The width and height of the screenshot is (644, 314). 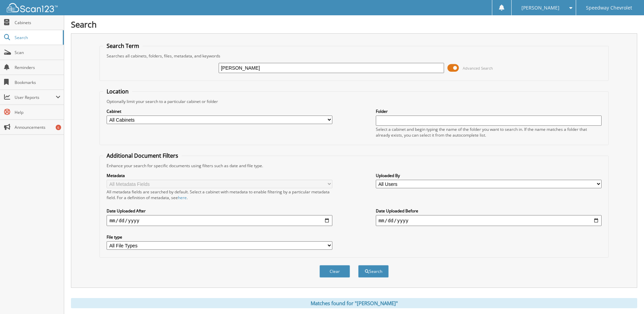 I want to click on span: Search, so click(x=37, y=38).